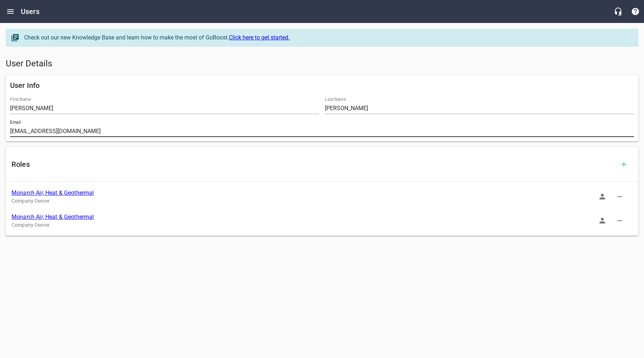 This screenshot has height=358, width=644. What do you see at coordinates (15, 122) in the screenshot?
I see `label: Email` at bounding box center [15, 122].